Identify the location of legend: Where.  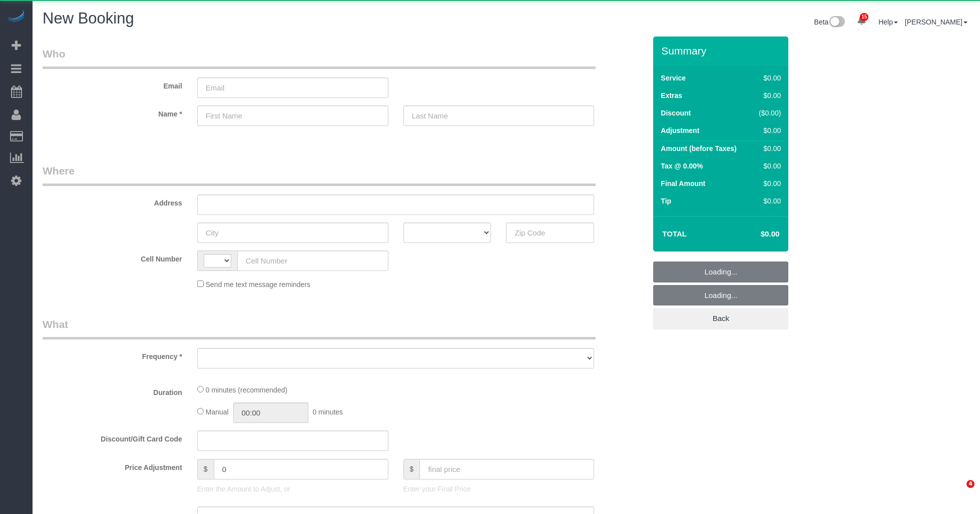
(318, 175).